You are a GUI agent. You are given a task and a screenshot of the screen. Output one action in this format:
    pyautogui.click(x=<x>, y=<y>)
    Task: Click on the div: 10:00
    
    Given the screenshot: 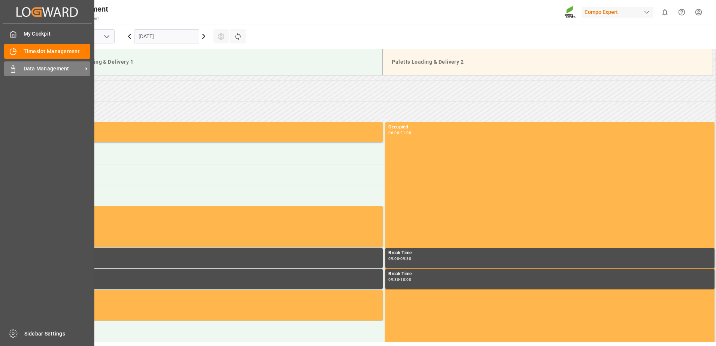 What is the action you would take?
    pyautogui.click(x=406, y=280)
    